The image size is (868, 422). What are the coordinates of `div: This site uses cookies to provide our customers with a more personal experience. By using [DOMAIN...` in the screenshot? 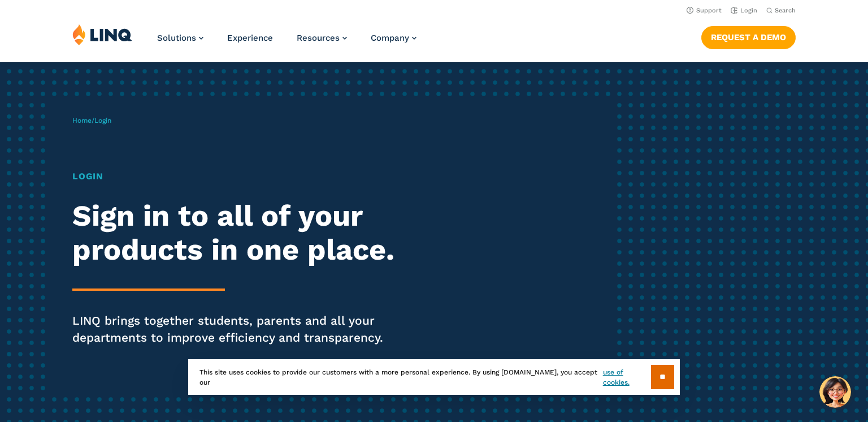 It's located at (434, 377).